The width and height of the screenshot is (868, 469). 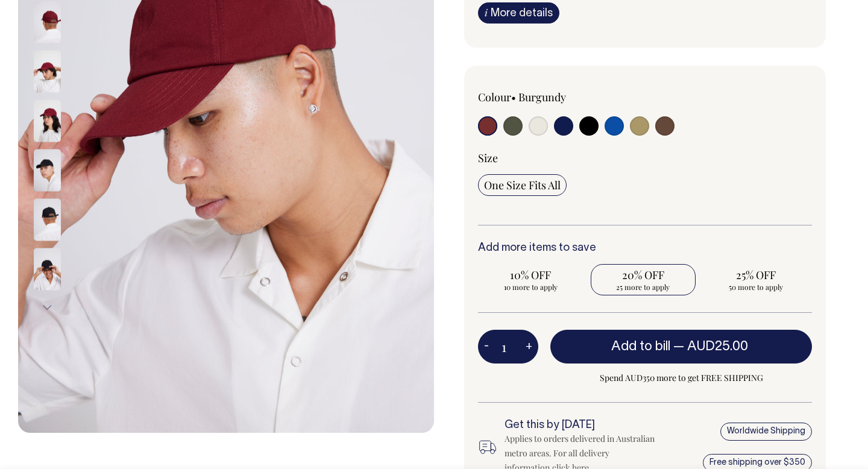 What do you see at coordinates (485, 12) in the screenshot?
I see `span: i` at bounding box center [485, 12].